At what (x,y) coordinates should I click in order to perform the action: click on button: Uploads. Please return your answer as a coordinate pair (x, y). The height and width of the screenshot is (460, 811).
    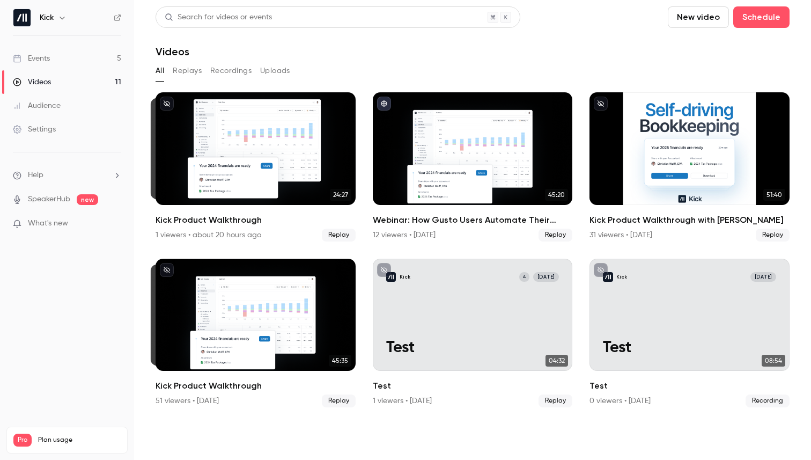
    Looking at the image, I should click on (275, 71).